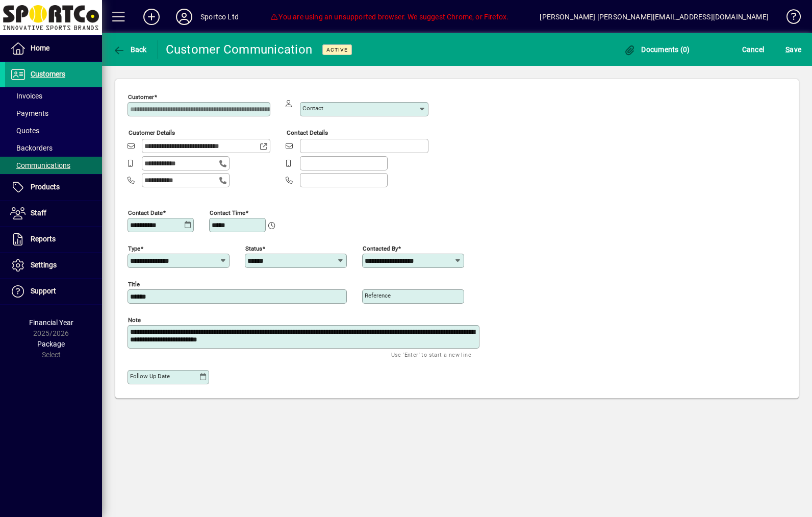  What do you see at coordinates (48, 74) in the screenshot?
I see `span: Customers` at bounding box center [48, 74].